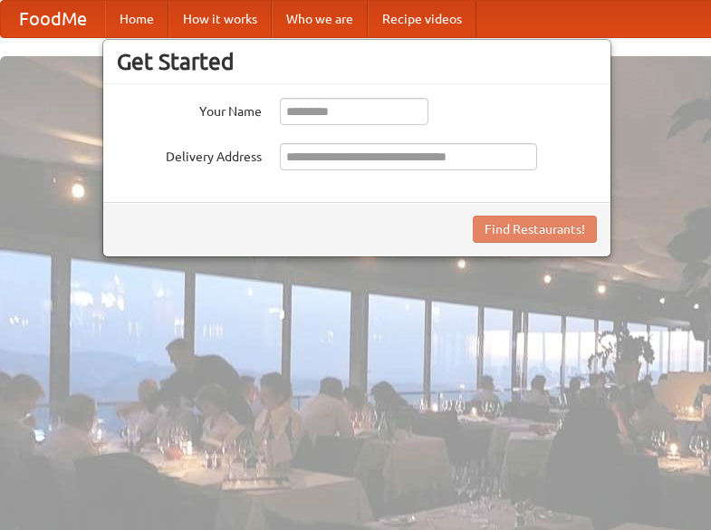 This screenshot has width=711, height=530. Describe the element at coordinates (220, 19) in the screenshot. I see `a: How it works` at that location.